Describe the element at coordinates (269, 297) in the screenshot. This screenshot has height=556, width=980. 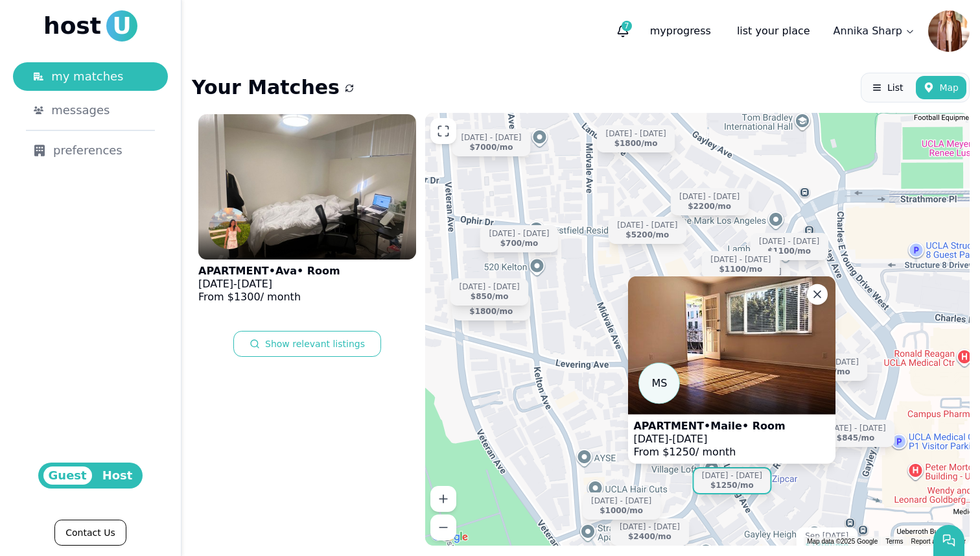
I see `p: From $ 1300 / month` at that location.